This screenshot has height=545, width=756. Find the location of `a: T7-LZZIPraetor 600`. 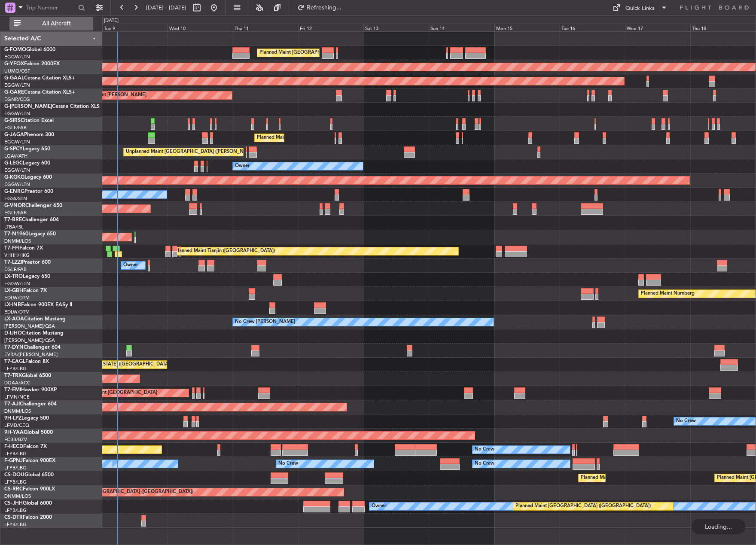

a: T7-LZZIPraetor 600 is located at coordinates (28, 262).